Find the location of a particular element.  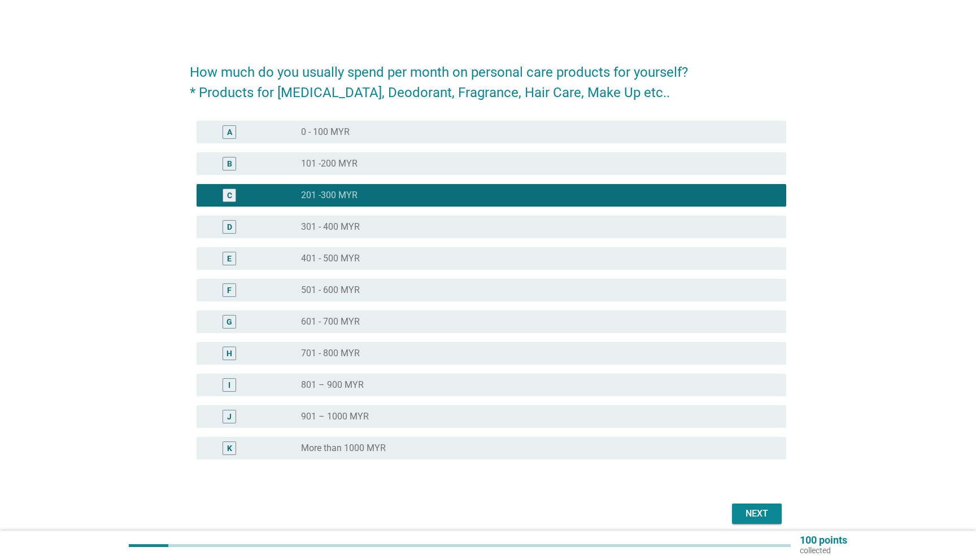

div: Next is located at coordinates (757, 514).